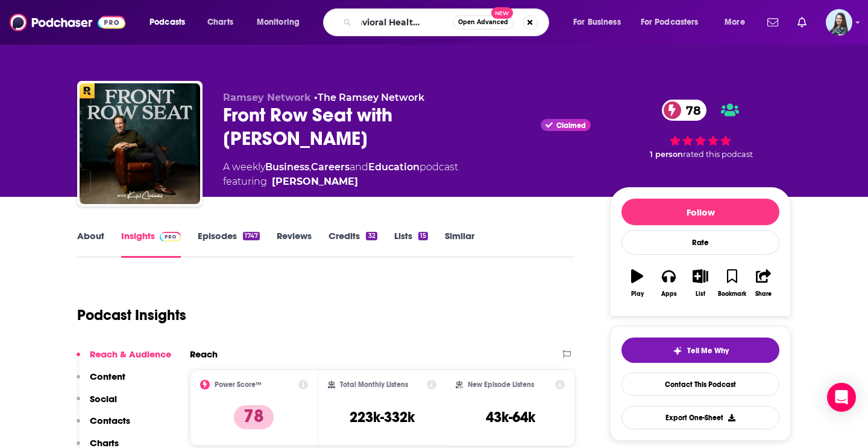 This screenshot has height=448, width=868. Describe the element at coordinates (701, 129) in the screenshot. I see `div: 78 1 personrated this podcast` at that location.